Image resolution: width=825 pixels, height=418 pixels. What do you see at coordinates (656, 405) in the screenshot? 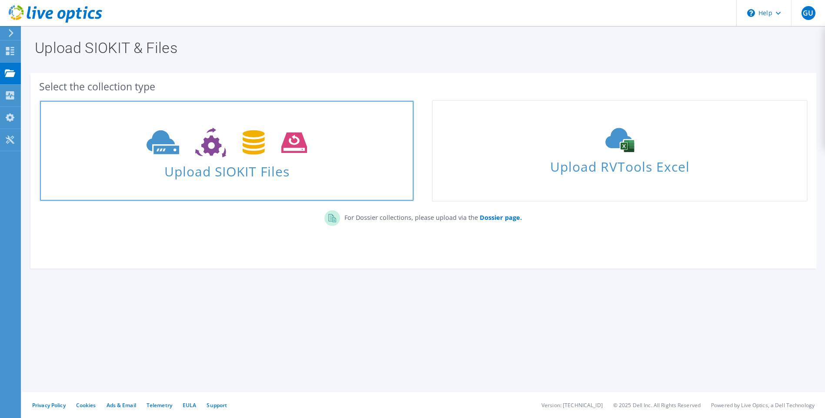
I see `li: © 2025 Dell Inc. All Rights Reserved` at bounding box center [656, 405].